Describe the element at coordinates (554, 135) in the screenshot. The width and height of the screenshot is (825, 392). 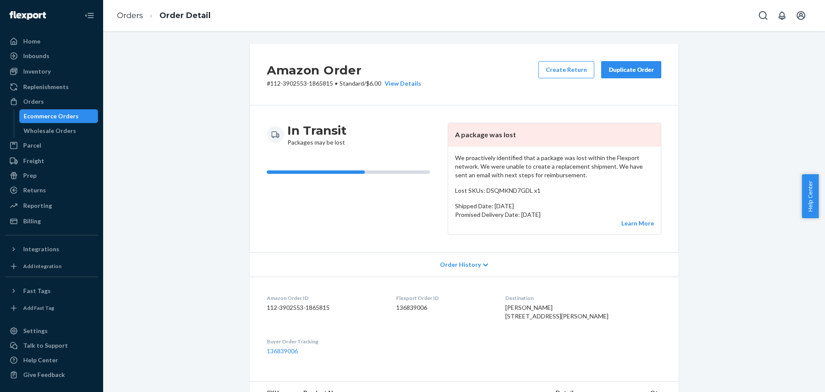
I see `header: A package was lost` at that location.